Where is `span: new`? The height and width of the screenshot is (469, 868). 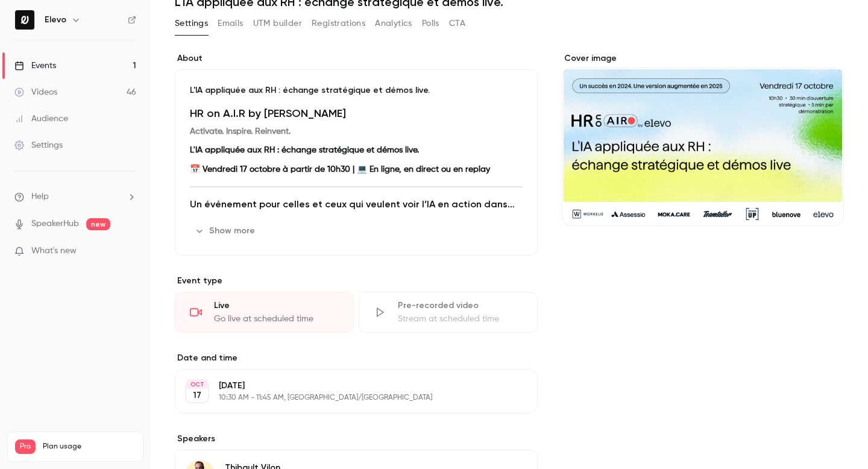 span: new is located at coordinates (98, 224).